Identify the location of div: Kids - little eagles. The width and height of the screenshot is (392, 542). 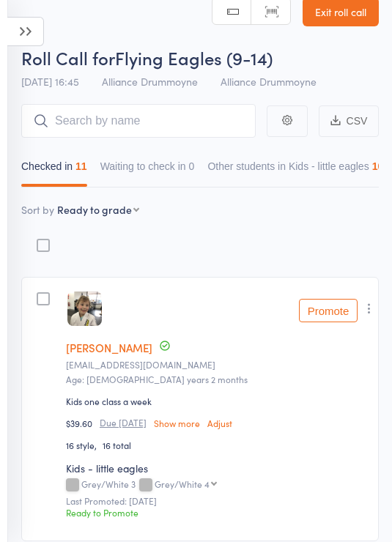
(217, 468).